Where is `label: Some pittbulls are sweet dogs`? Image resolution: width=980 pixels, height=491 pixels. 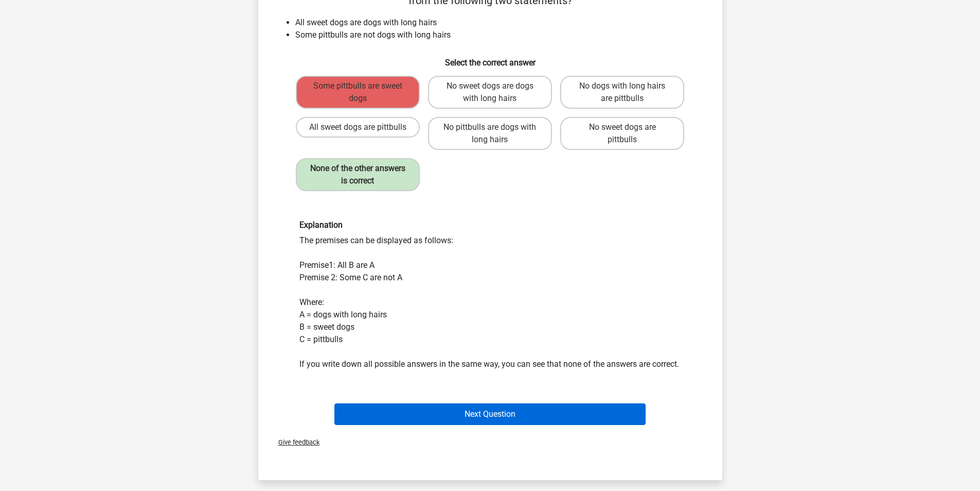 label: Some pittbulls are sweet dogs is located at coordinates (358, 92).